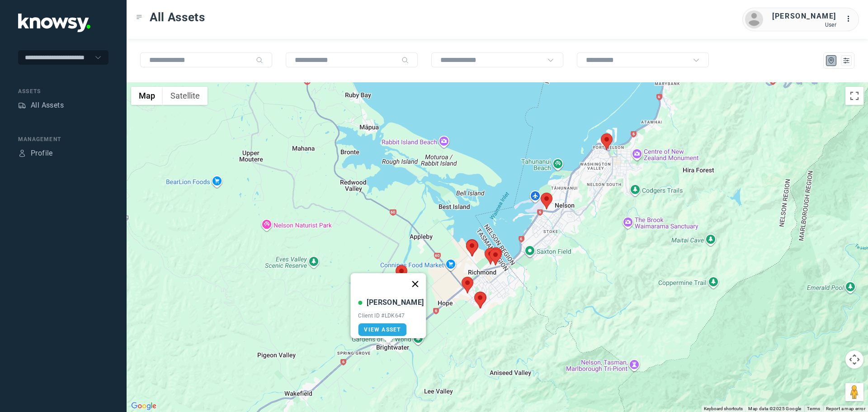 This screenshot has width=868, height=412. I want to click on button: Show street map, so click(147, 96).